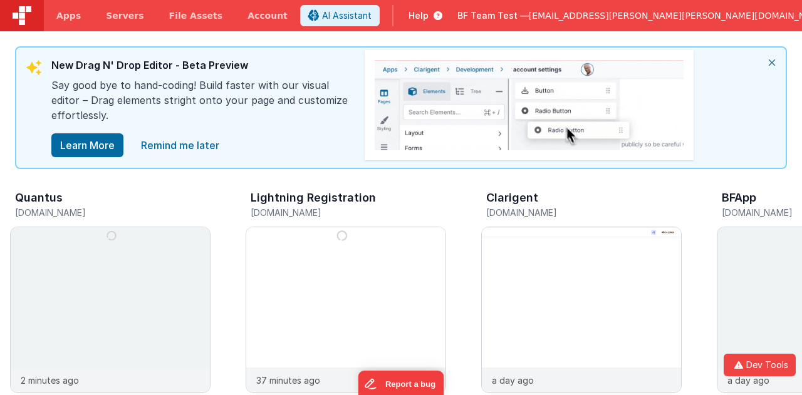  Describe the element at coordinates (339, 16) in the screenshot. I see `button: AI Assistant` at that location.